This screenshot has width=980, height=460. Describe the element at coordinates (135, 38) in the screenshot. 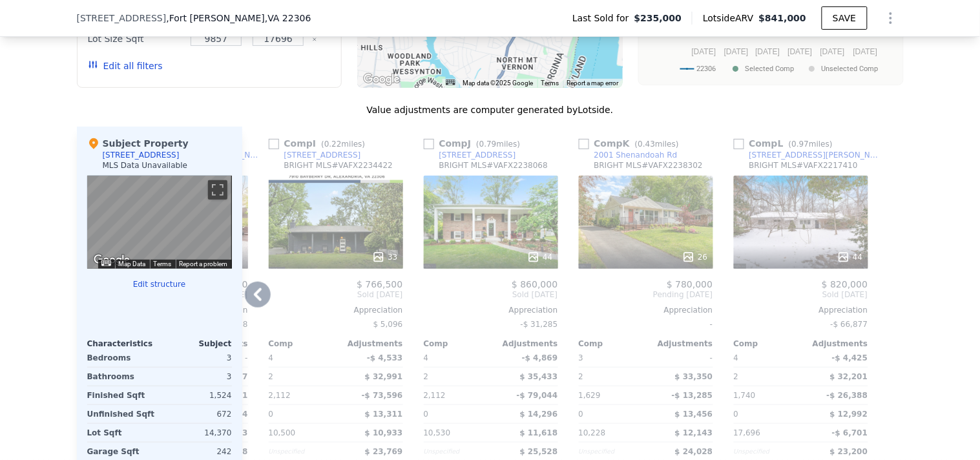

I see `div: Lot Size Sqft` at that location.